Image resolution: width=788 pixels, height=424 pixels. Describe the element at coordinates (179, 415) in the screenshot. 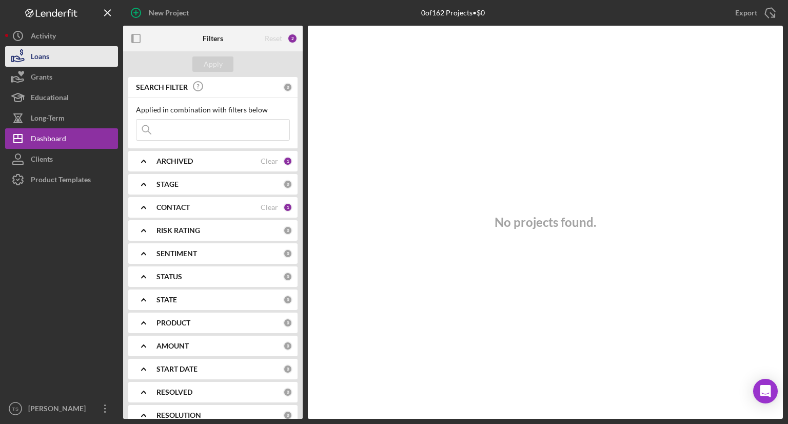

I see `b: RESOLUTION` at that location.